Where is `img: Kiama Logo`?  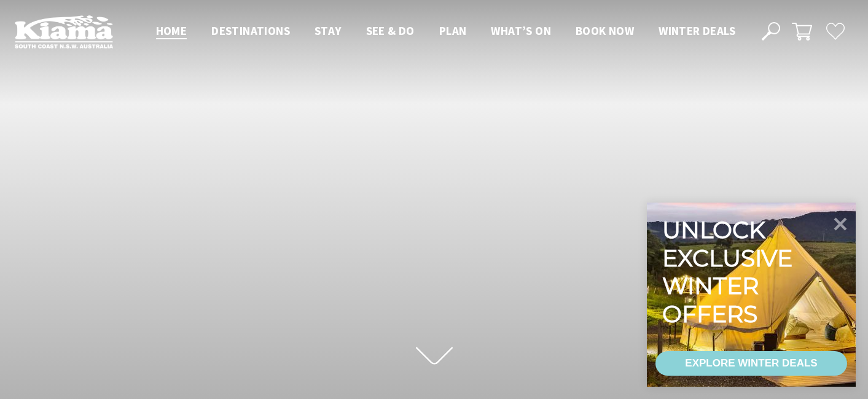 img: Kiama Logo is located at coordinates (64, 31).